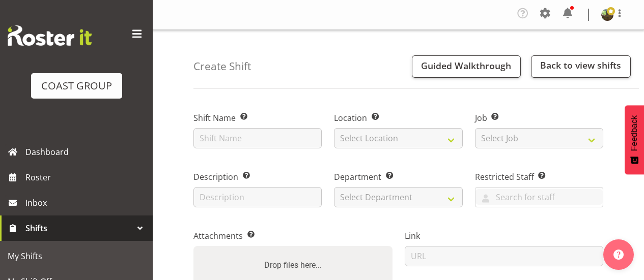 The width and height of the screenshot is (644, 280). I want to click on input: Description, so click(257, 197).